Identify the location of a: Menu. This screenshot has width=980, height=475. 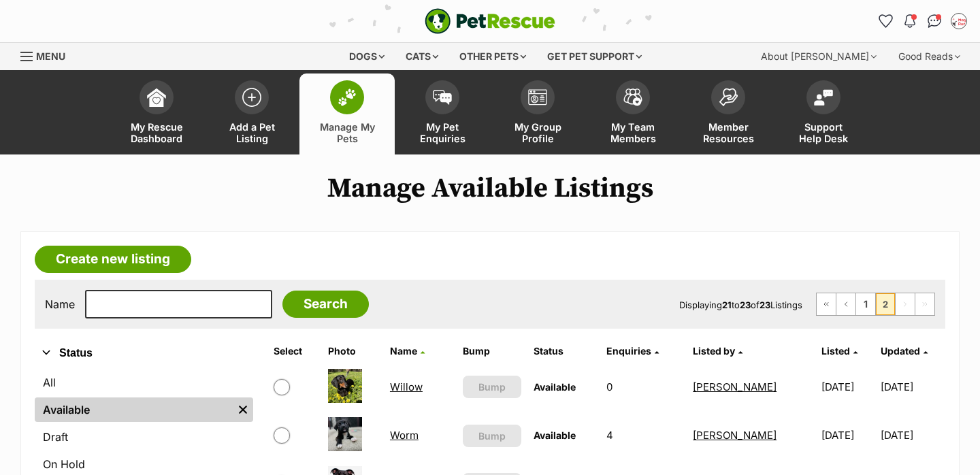
(48, 55).